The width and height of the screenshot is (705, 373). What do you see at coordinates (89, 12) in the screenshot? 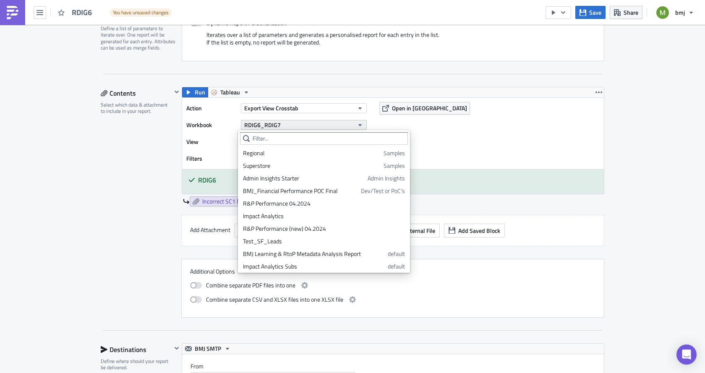
I see `span: RDIG6` at bounding box center [89, 12].